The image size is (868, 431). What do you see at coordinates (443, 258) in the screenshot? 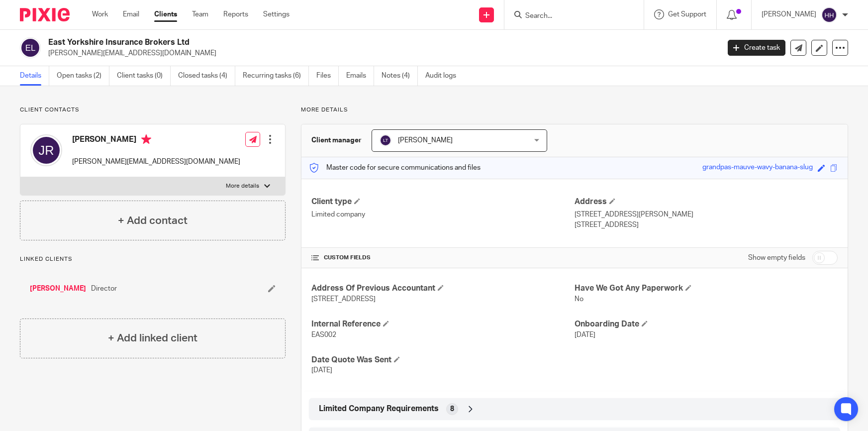
I see `h4: CUSTOM FIELDS` at bounding box center [443, 258].